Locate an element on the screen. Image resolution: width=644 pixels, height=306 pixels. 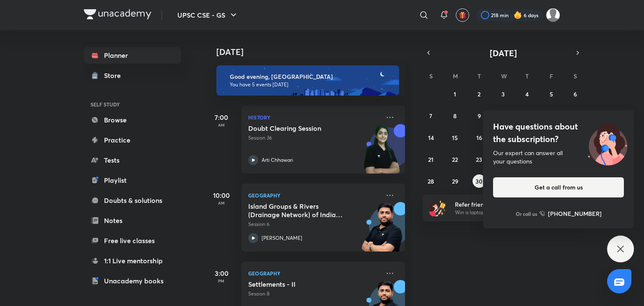
a: Playlist is located at coordinates (132, 180).